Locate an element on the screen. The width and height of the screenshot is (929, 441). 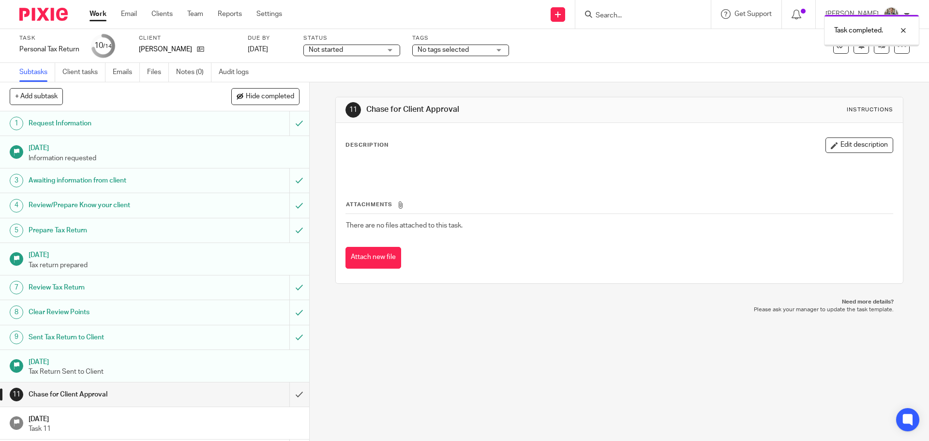
label: Task is located at coordinates (49, 38).